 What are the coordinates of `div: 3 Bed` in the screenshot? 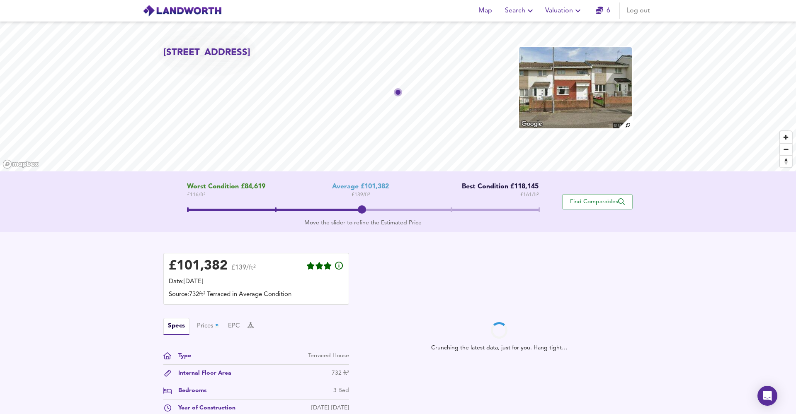 It's located at (341, 391).